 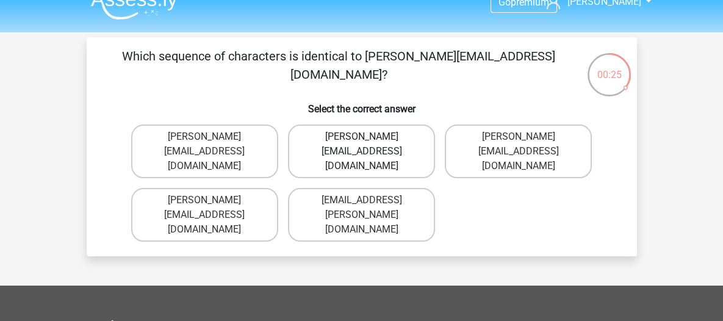 What do you see at coordinates (609, 67) in the screenshot?
I see `div: 00:25` at bounding box center [609, 67].